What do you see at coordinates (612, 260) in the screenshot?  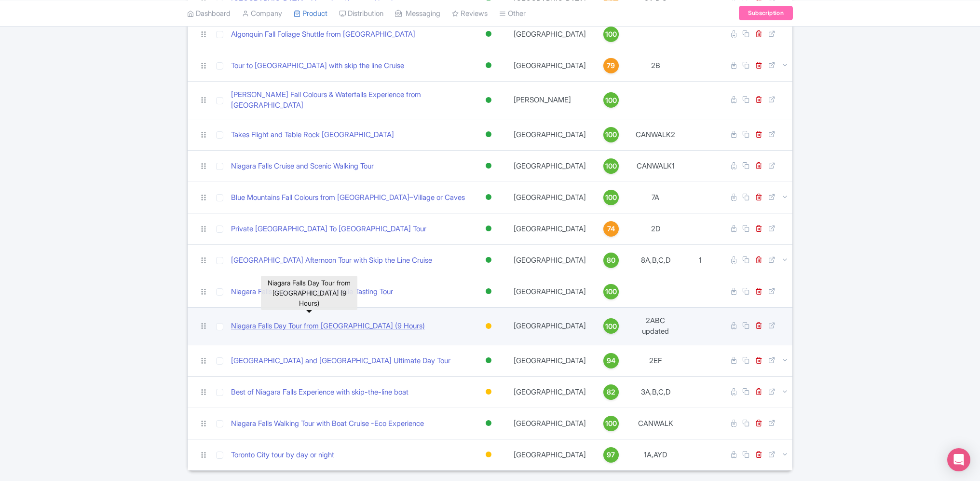 I see `a: 80` at bounding box center [612, 260].